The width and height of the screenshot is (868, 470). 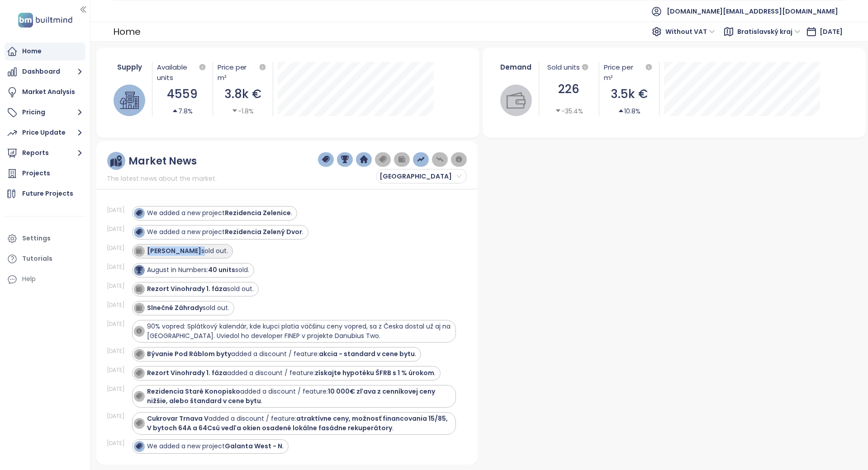 What do you see at coordinates (44, 132) in the screenshot?
I see `div: Price Update` at bounding box center [44, 132].